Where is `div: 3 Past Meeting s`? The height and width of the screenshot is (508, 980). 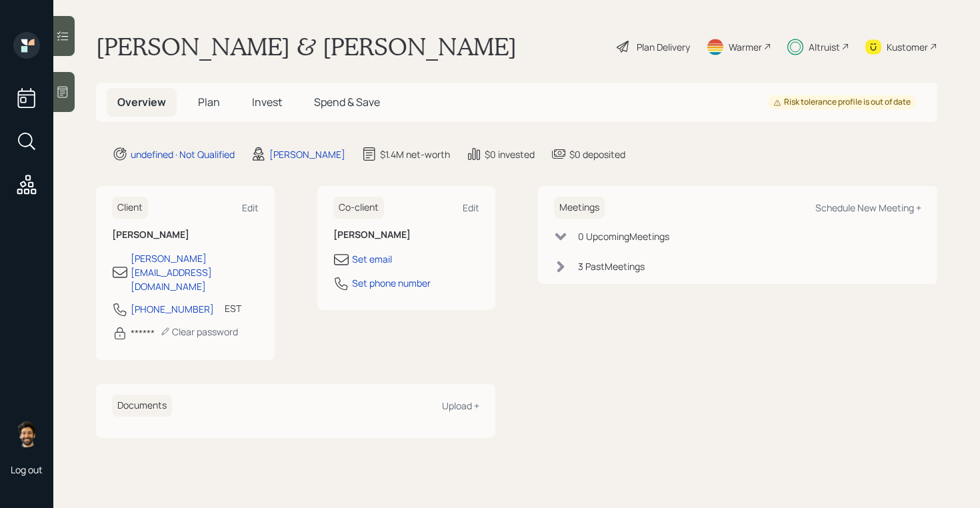
div: 3 Past Meeting s is located at coordinates (611, 266).